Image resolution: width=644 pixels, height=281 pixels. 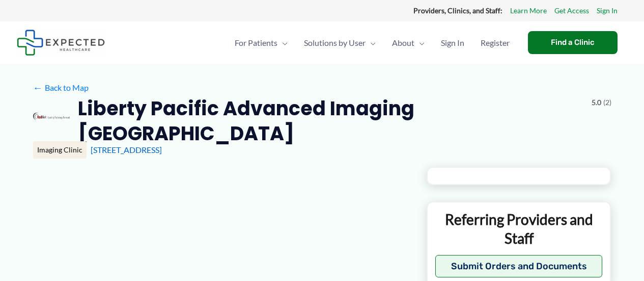 What do you see at coordinates (495, 42) in the screenshot?
I see `span: Register` at bounding box center [495, 42].